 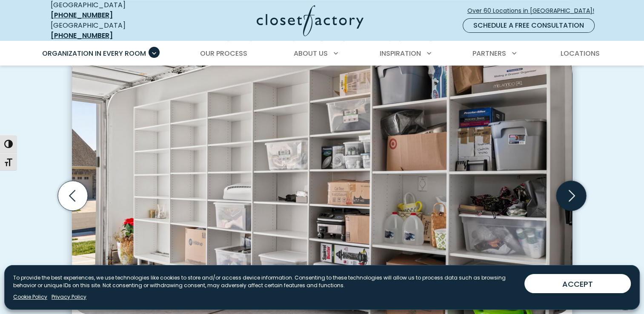 What do you see at coordinates (265, 282) in the screenshot?
I see `p: To provide the best experiences, we use technologies like cookies to store and/or access device i...` at bounding box center [265, 282].